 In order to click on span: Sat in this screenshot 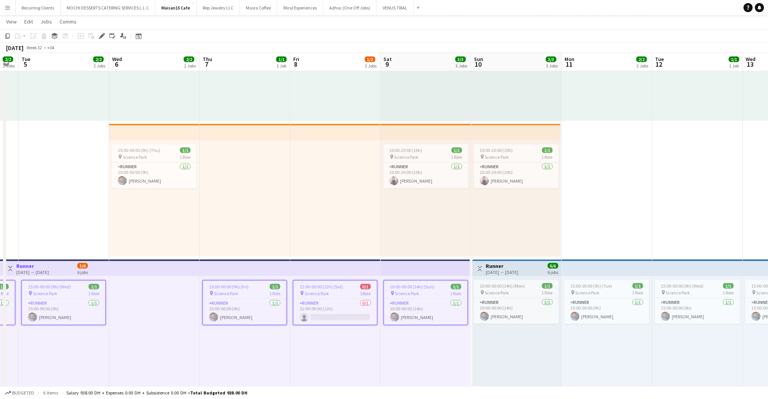, I will do `click(388, 59)`.